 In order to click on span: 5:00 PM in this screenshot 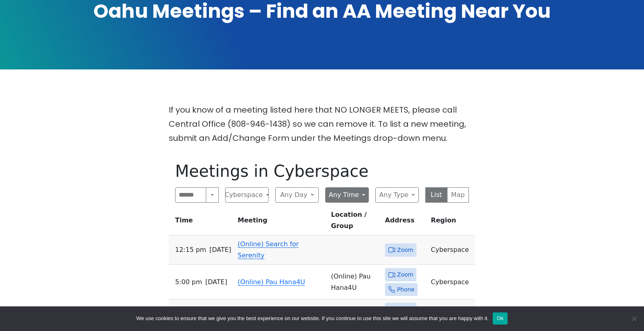, I will do `click(189, 282)`.